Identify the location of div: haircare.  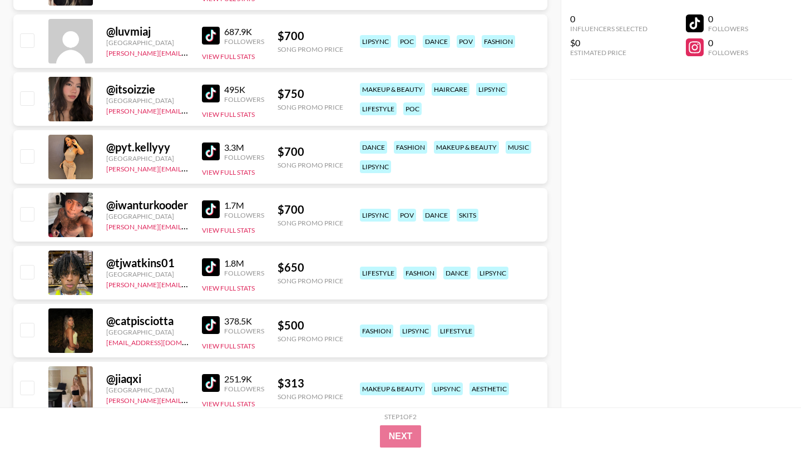
(451, 89).